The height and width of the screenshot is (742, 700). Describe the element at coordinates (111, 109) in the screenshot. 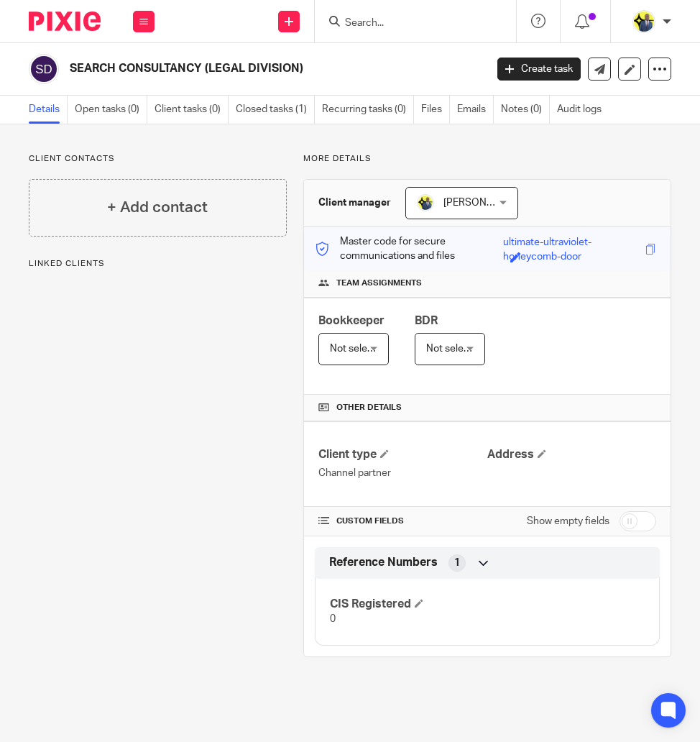

I see `a: Open tasks (0)` at that location.